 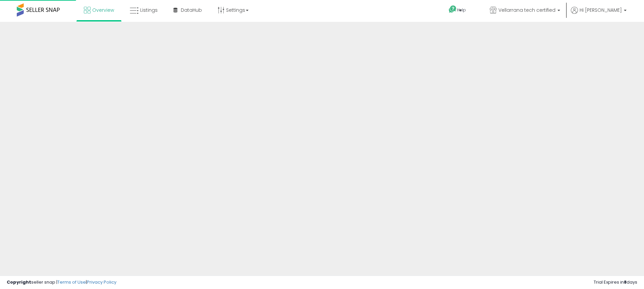 I want to click on span: Overview, so click(x=103, y=10).